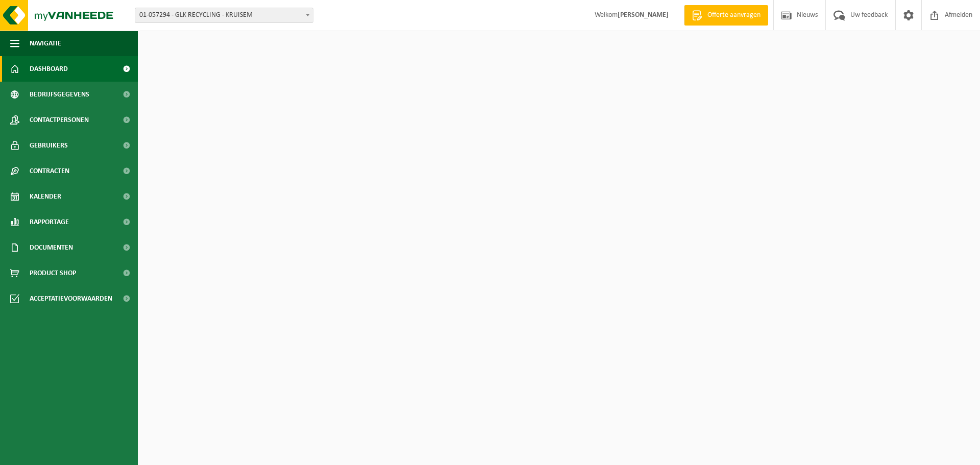 This screenshot has width=980, height=465. Describe the element at coordinates (49, 69) in the screenshot. I see `span: Dashboard` at that location.